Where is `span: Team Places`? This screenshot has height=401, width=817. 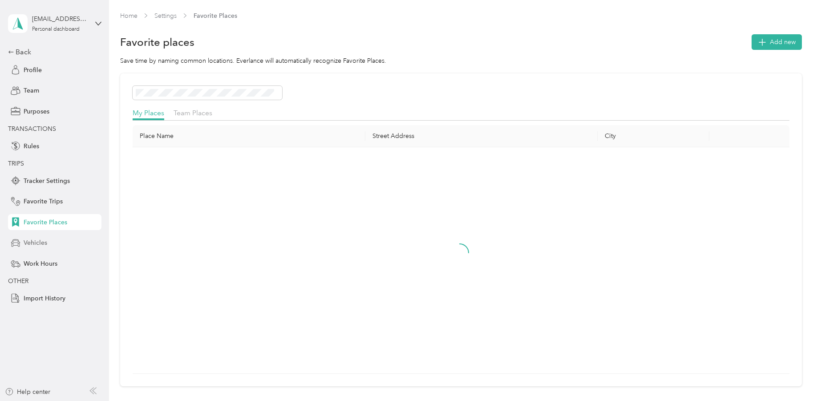 span: Team Places is located at coordinates (193, 113).